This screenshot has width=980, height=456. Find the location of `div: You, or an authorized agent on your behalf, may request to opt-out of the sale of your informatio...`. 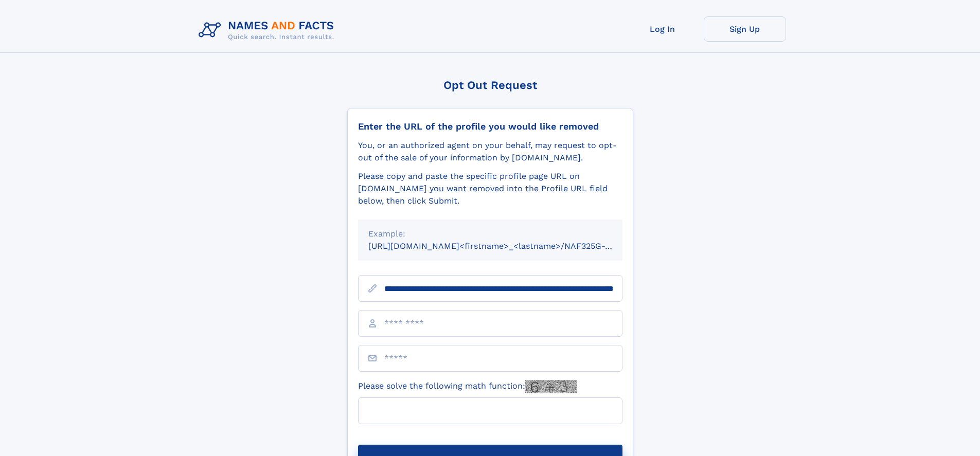

div: You, or an authorized agent on your behalf, may request to opt-out of the sale of your informatio... is located at coordinates (490, 152).